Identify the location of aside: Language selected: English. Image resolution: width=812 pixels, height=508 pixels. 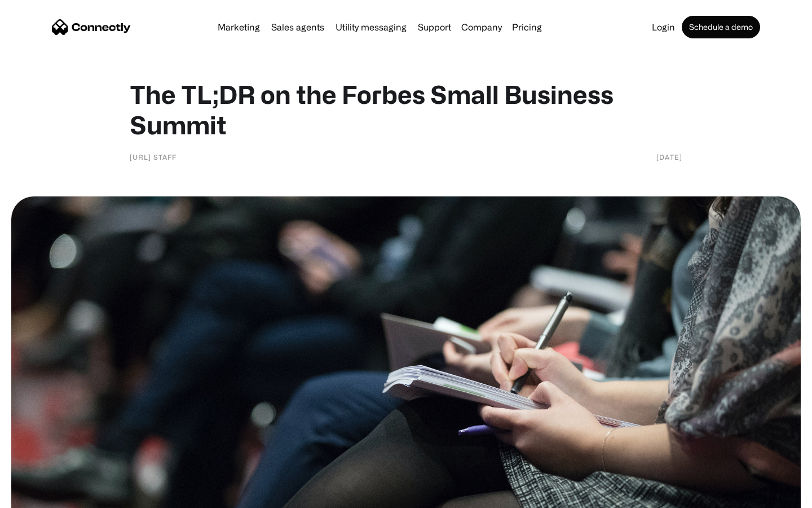
(39, 496).